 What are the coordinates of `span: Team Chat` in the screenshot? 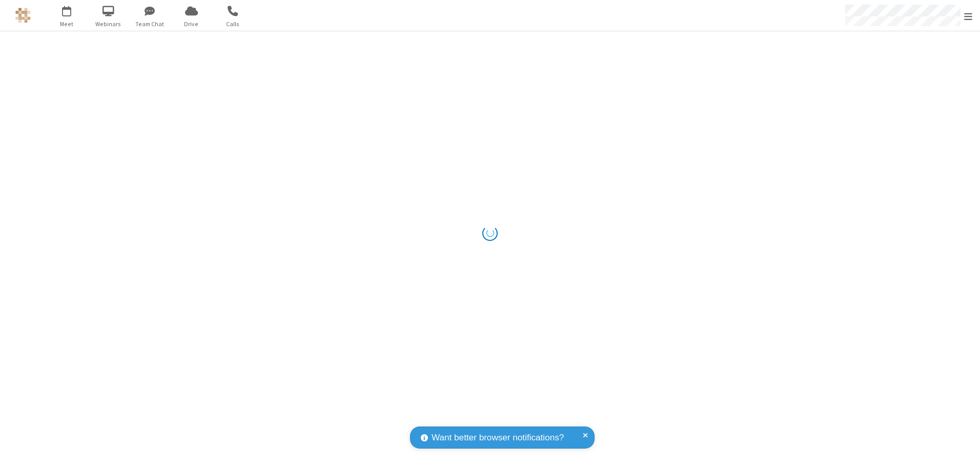 It's located at (149, 24).